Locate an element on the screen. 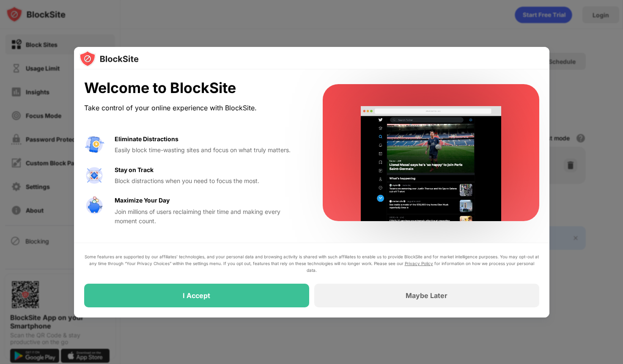 This screenshot has width=623, height=364. img: value-safe-time.svg is located at coordinates (94, 206).